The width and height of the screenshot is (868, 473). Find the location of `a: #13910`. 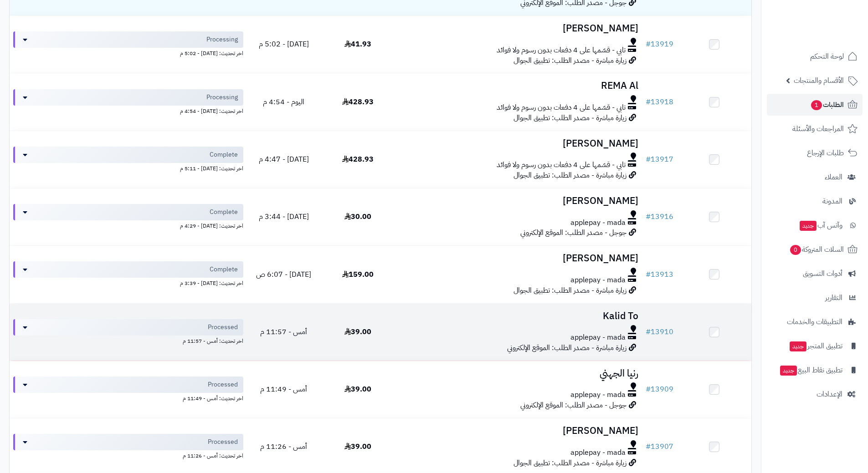

a: #13910 is located at coordinates (659, 332).